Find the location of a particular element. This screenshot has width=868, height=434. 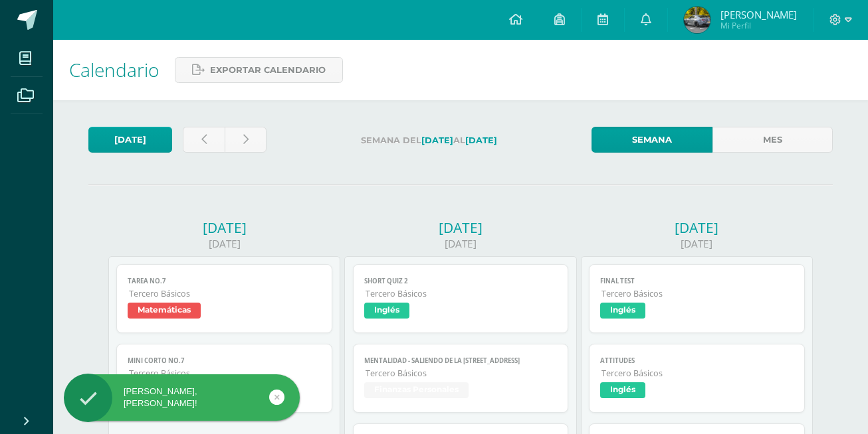

a: Mes is located at coordinates (772, 139).